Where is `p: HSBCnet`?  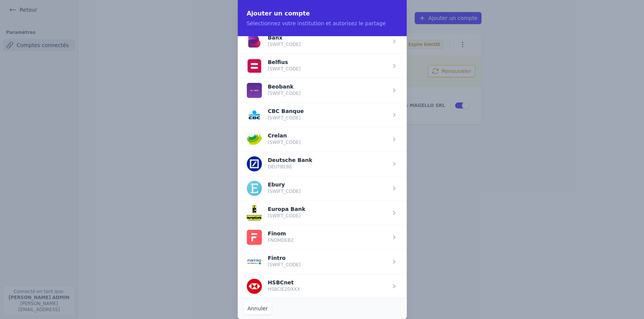
p: HSBCnet is located at coordinates (284, 283).